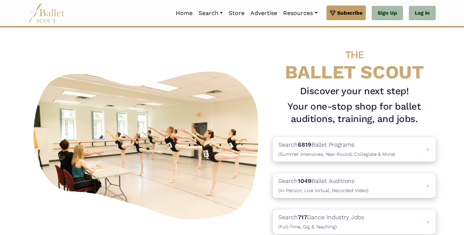  I want to click on a: Log In, so click(422, 13).